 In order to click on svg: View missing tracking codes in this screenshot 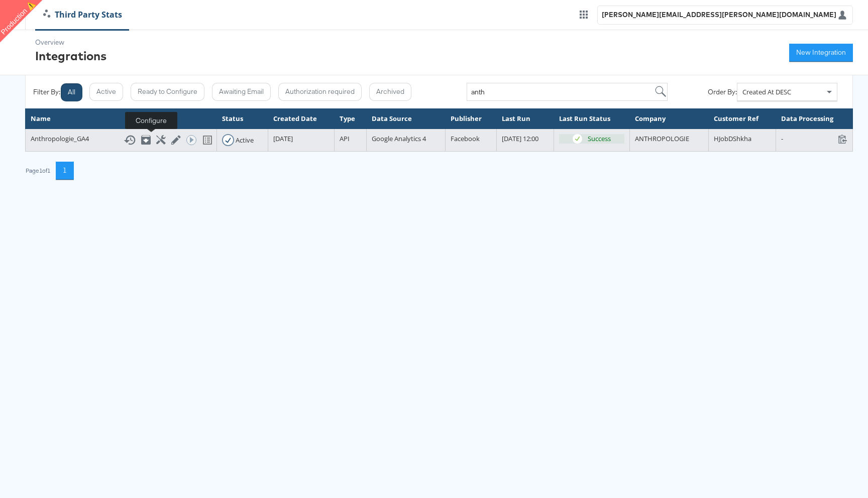, I will do `click(207, 140)`.